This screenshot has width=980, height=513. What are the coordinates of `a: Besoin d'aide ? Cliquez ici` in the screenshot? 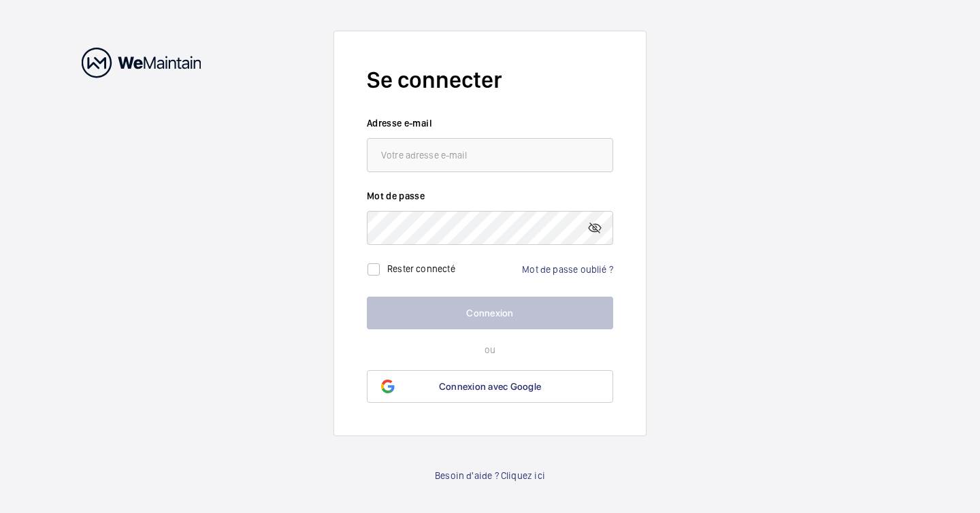 It's located at (490, 475).